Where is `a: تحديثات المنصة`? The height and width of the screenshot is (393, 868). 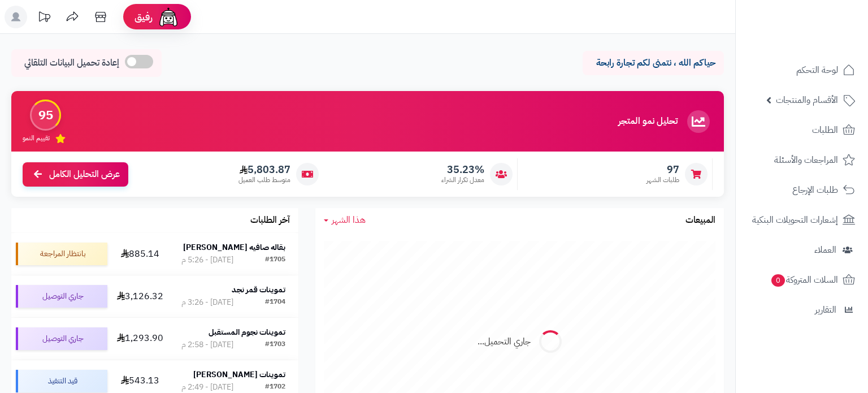
a: تحديثات المنصة is located at coordinates (44, 18).